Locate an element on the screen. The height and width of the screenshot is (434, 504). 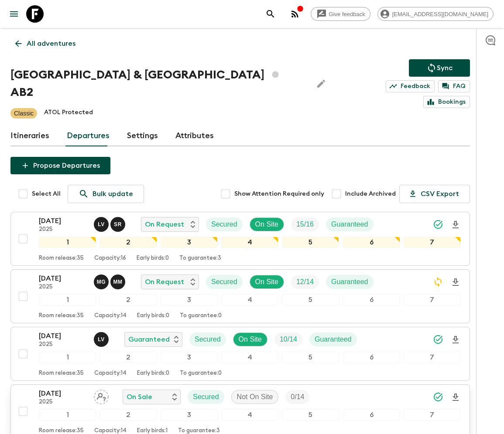
p: On Site is located at coordinates (250, 339).